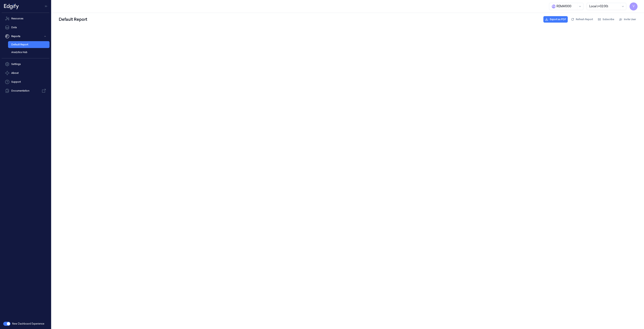 The image size is (644, 329). What do you see at coordinates (26, 27) in the screenshot?
I see `a: Data` at bounding box center [26, 27].